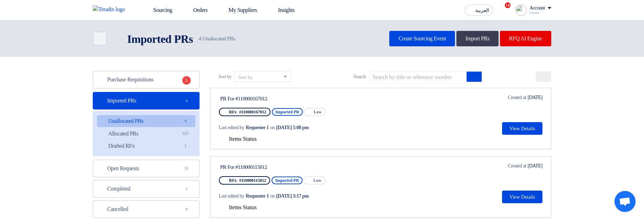 The height and width of the screenshot is (219, 644). I want to click on span: العربية, so click(482, 10).